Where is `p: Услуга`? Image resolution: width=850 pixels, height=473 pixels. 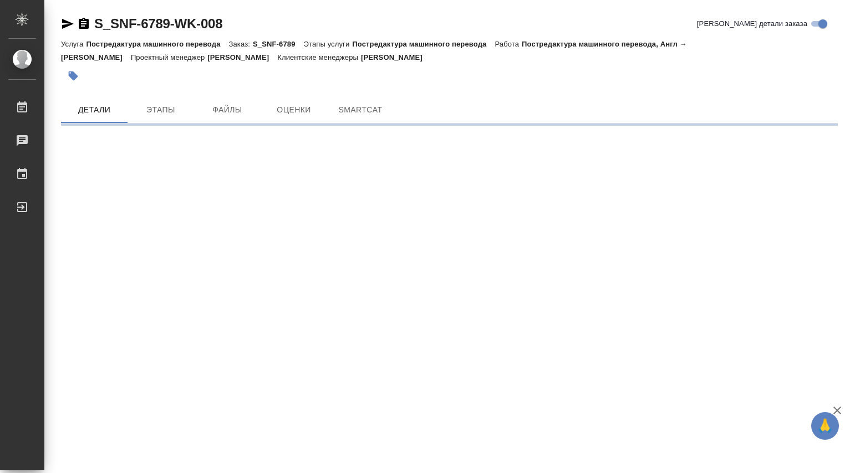 p: Услуга is located at coordinates (73, 44).